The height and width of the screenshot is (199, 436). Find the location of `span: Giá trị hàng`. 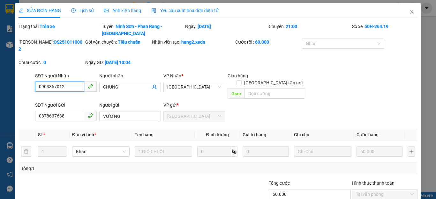

span: Giá trị hàng is located at coordinates (254, 135).